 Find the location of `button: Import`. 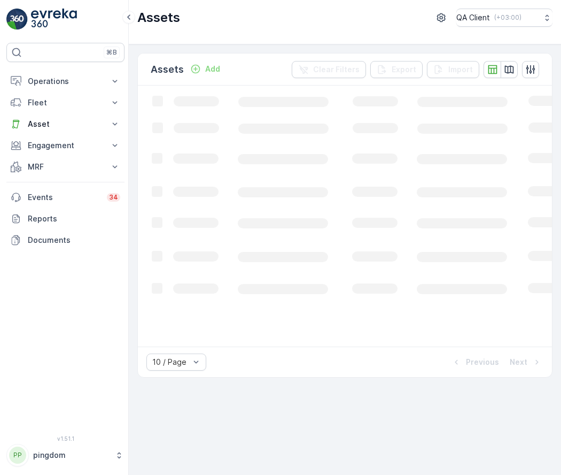

button: Import is located at coordinates (453, 69).